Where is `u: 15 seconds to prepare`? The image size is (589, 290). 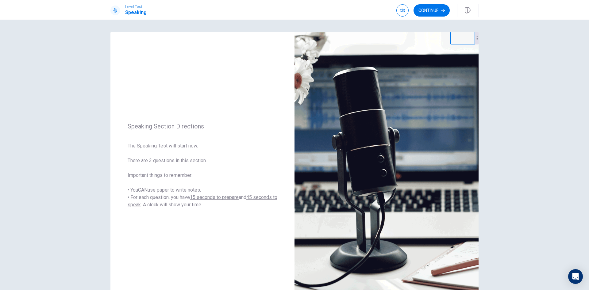 u: 15 seconds to prepare is located at coordinates (214, 197).